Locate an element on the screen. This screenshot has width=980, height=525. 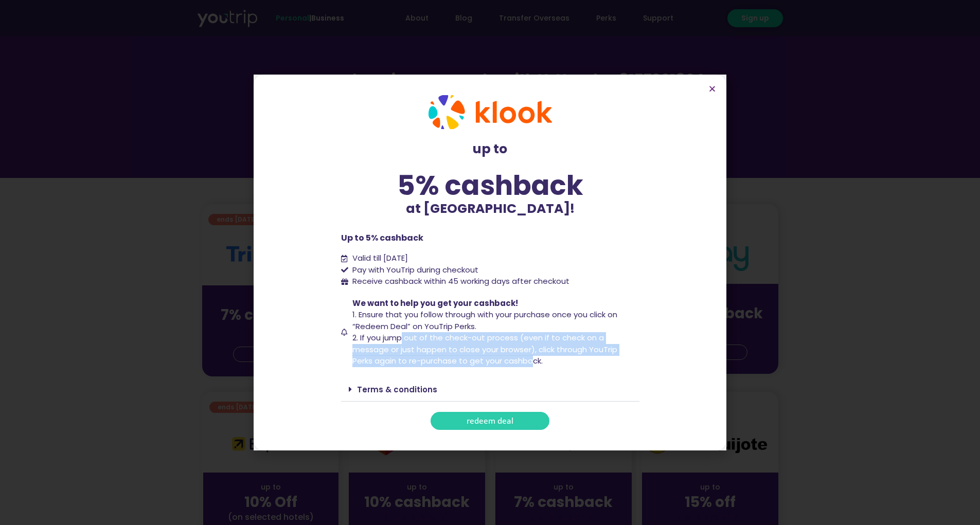
span: Pay with YouTrip during checkout is located at coordinates (414, 270).